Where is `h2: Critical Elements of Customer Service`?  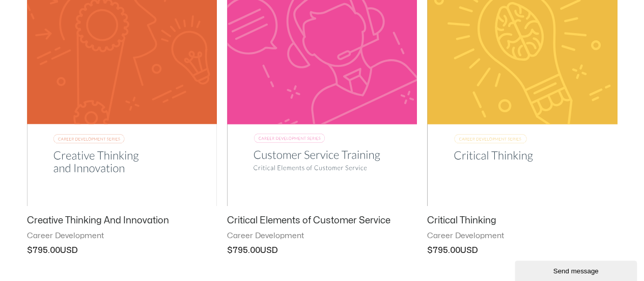 h2: Critical Elements of Customer Service is located at coordinates (322, 220).